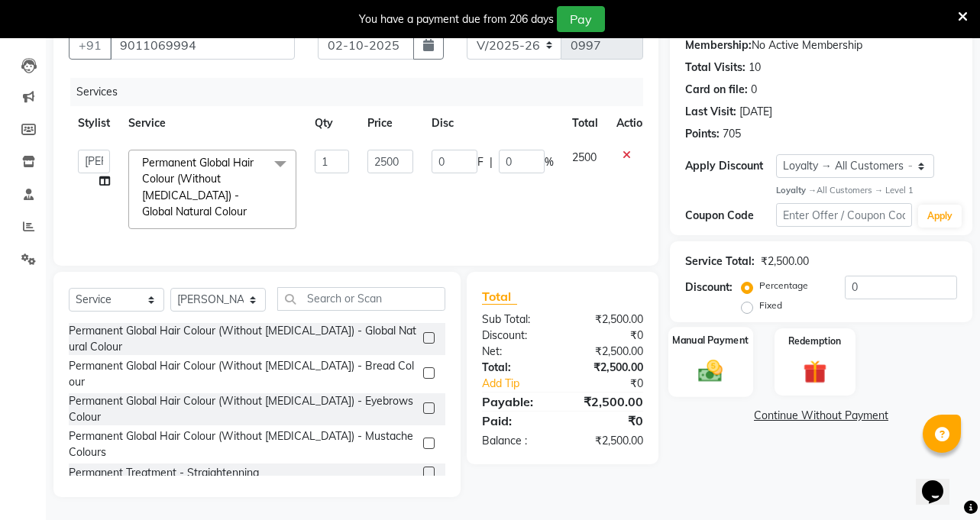 The image size is (980, 520). Describe the element at coordinates (716, 89) in the screenshot. I see `div: Card on file:` at that location.